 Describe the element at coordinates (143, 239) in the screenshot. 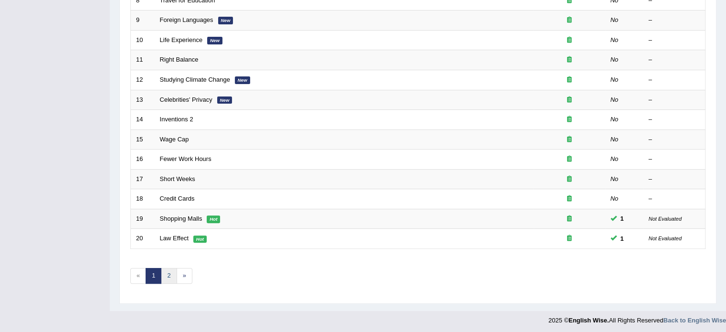

I see `td: 20` at that location.